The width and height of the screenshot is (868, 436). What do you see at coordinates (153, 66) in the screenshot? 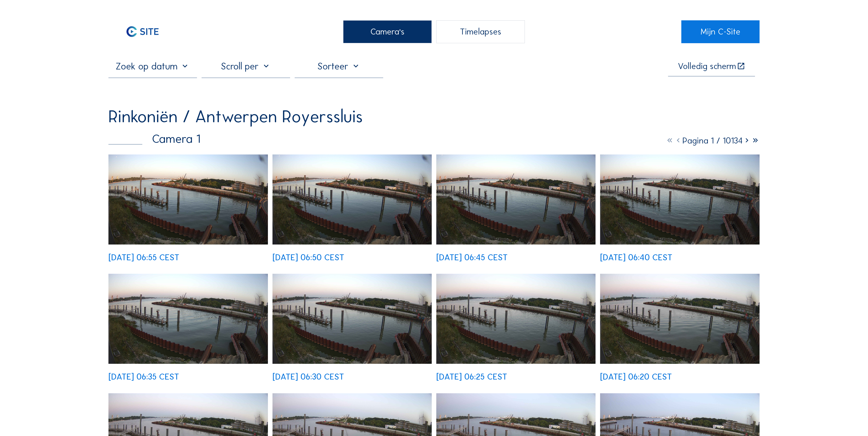
I see `input: Zoek op datum 󰅀` at bounding box center [153, 66].